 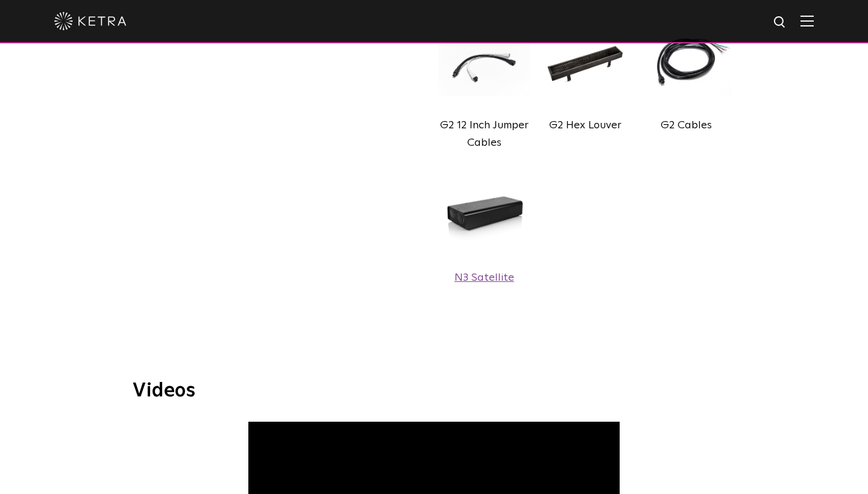 What do you see at coordinates (484, 134) in the screenshot?
I see `label: G2 12 Inch Jumper Cables` at bounding box center [484, 134].